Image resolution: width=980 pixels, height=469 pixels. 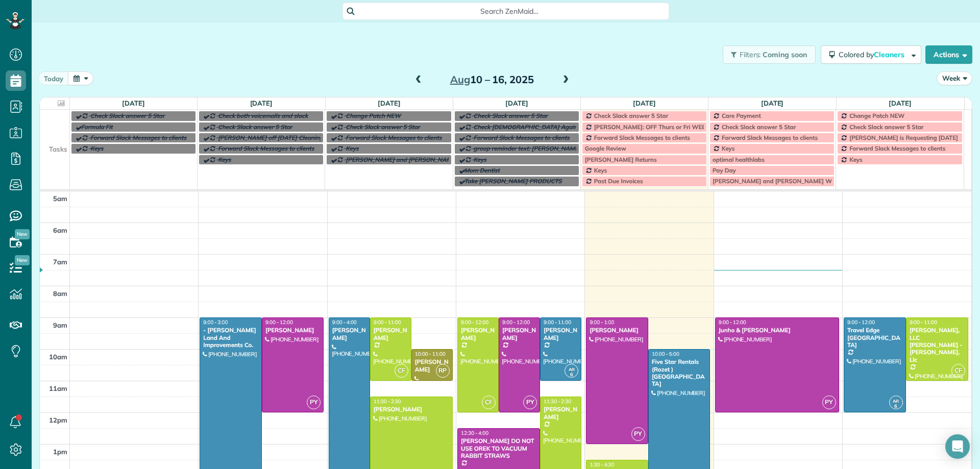 I want to click on span: 1:30 - 4:30, so click(x=602, y=465).